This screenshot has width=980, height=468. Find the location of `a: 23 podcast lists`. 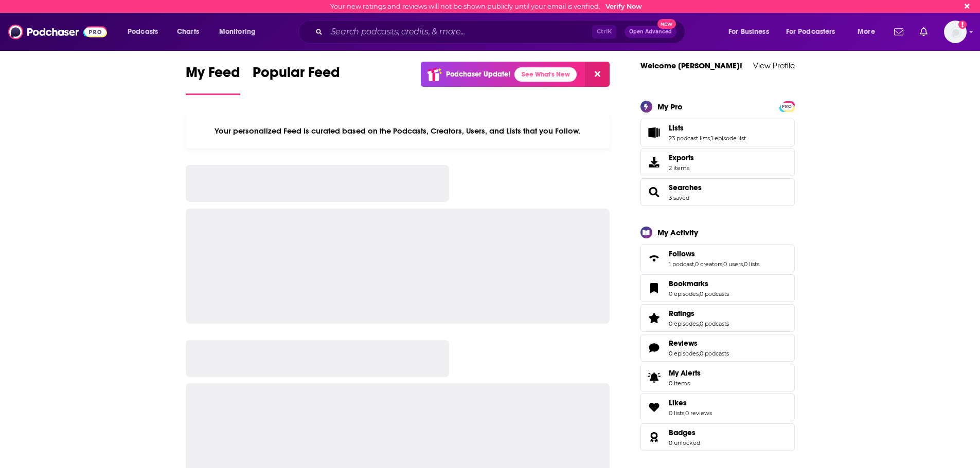

a: 23 podcast lists is located at coordinates (690, 138).